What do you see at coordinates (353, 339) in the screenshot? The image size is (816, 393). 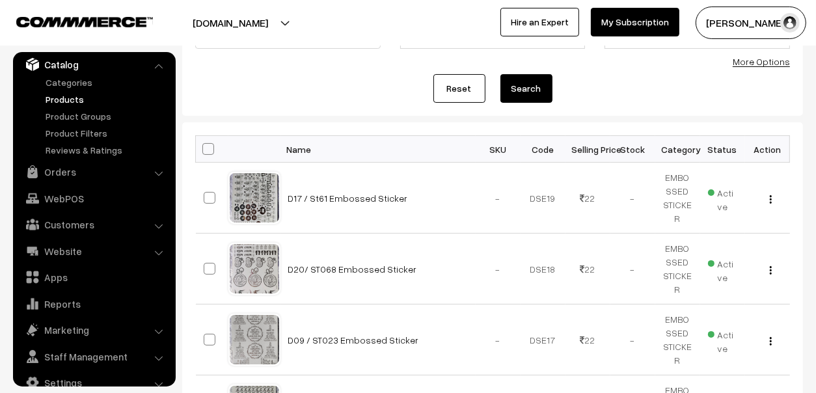 I see `a: D09 / ST023 Embossed Sticker` at bounding box center [353, 339].